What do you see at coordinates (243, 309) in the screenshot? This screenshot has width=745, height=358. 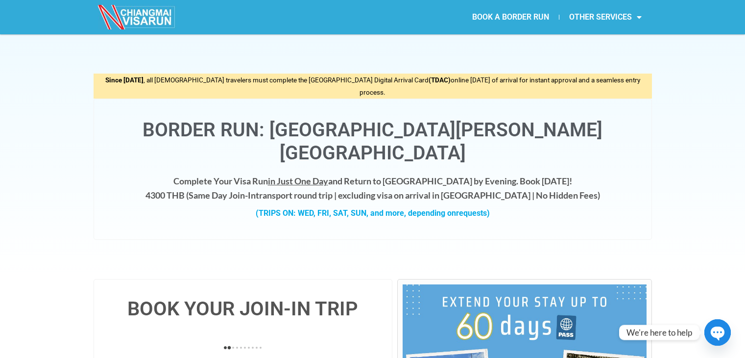 I see `h4: BOOK YOUR JOIN-IN TRIP` at bounding box center [243, 309].